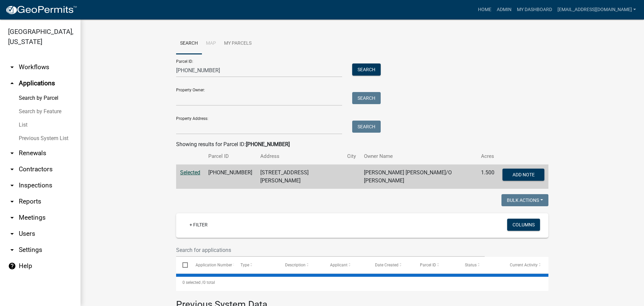  Describe the element at coordinates (213, 265) in the screenshot. I see `span: Application Number` at that location.